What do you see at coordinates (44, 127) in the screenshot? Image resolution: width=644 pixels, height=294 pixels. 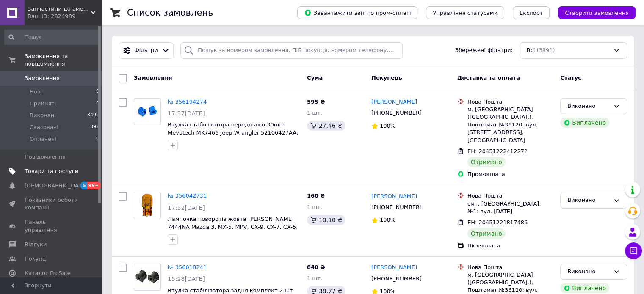 I see `span: Скасовані` at bounding box center [44, 127].